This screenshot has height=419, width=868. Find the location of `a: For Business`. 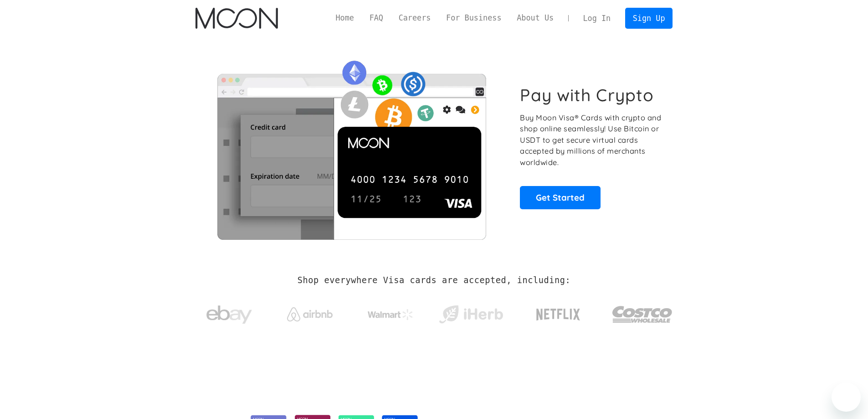

a: For Business is located at coordinates (474, 18).